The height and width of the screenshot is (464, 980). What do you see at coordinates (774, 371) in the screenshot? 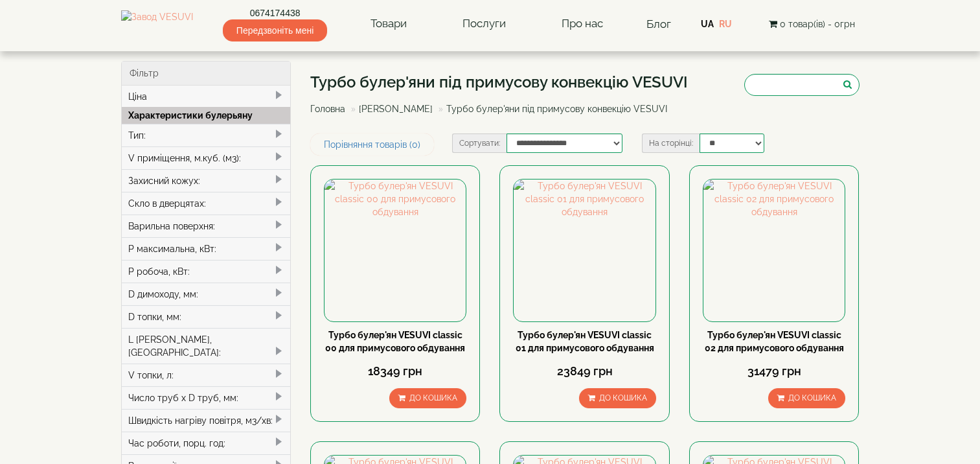
I see `div: 31479 грн` at bounding box center [774, 371].